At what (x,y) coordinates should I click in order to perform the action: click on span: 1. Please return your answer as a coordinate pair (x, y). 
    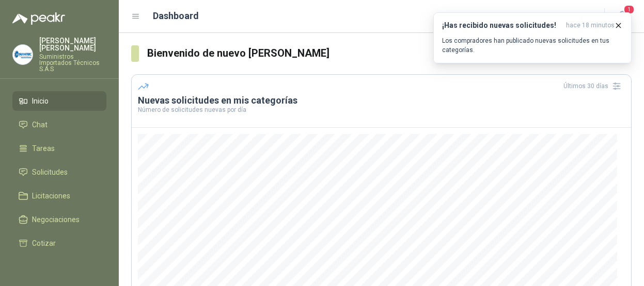
    Looking at the image, I should click on (629, 9).